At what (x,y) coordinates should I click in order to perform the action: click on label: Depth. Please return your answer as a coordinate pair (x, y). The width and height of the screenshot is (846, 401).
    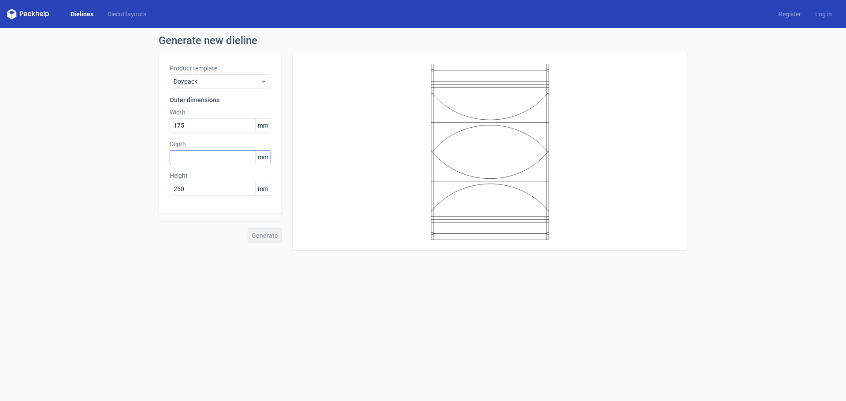
    Looking at the image, I should click on (220, 144).